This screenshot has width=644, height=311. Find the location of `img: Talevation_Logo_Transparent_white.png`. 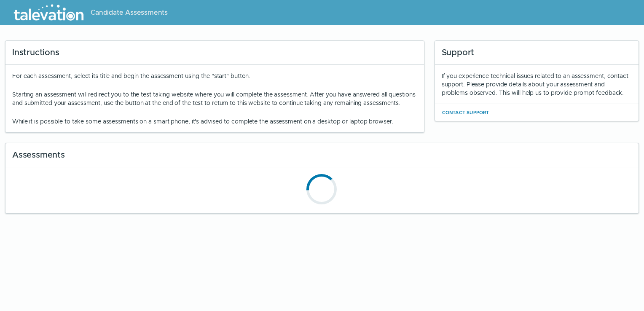

img: Talevation_Logo_Transparent_white.png is located at coordinates (49, 12).